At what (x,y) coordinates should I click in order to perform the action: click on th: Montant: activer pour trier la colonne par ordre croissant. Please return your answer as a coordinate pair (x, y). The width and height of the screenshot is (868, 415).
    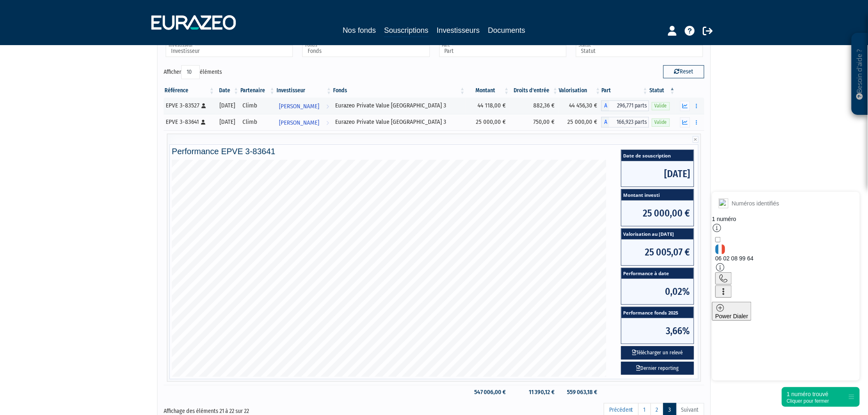
    Looking at the image, I should click on (488, 90).